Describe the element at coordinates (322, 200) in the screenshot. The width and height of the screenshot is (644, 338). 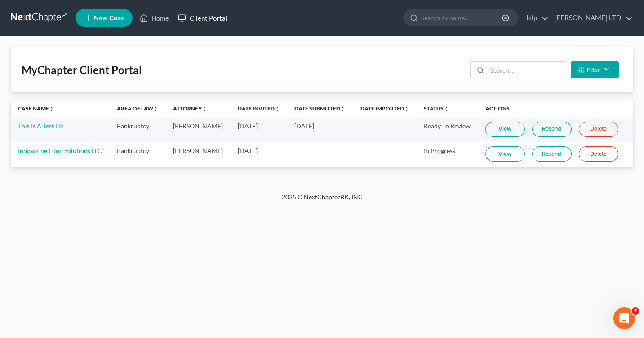
I see `div: 2025 © NextChapterBK, INC` at that location.